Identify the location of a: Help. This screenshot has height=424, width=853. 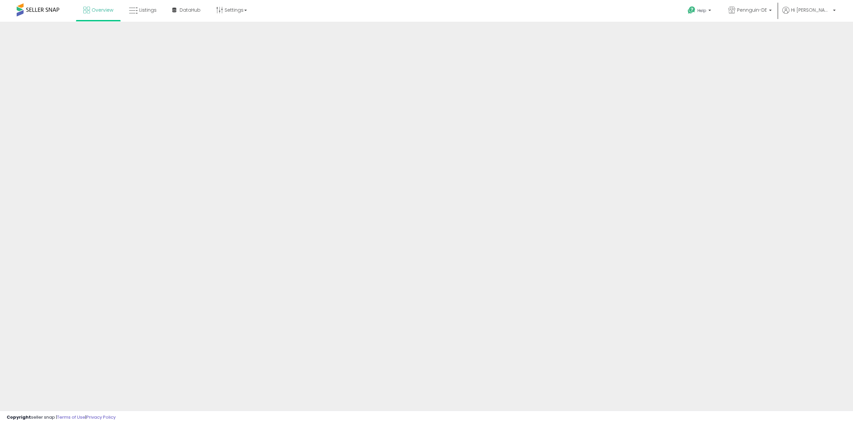
(700, 11).